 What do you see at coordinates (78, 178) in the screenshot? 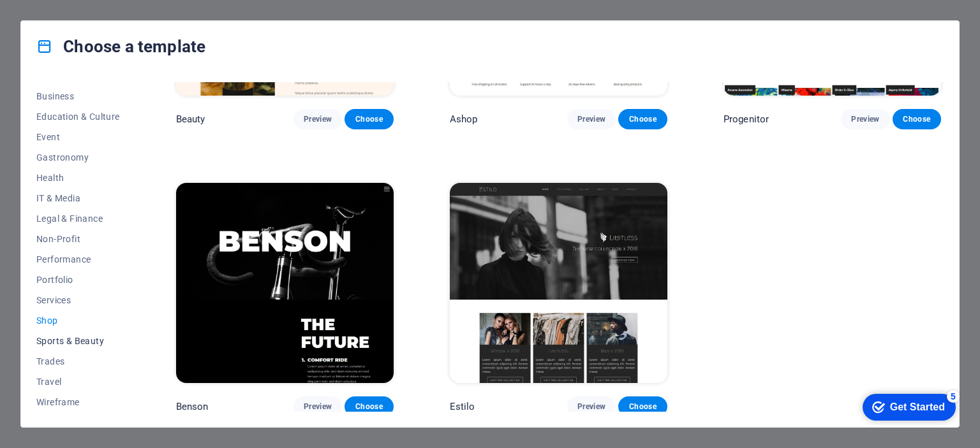
I see `button: Health` at bounding box center [78, 178].